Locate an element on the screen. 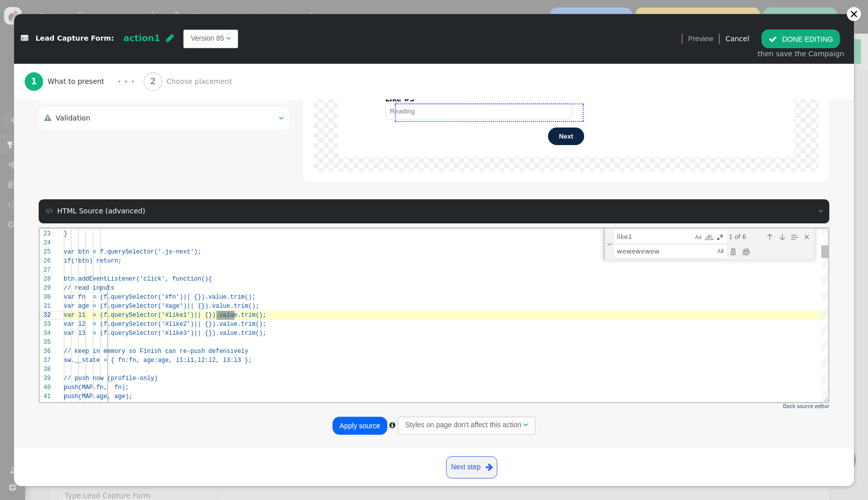 The image size is (868, 500). div: Use Regular Expression (⌥⌘R) is located at coordinates (680, 9).